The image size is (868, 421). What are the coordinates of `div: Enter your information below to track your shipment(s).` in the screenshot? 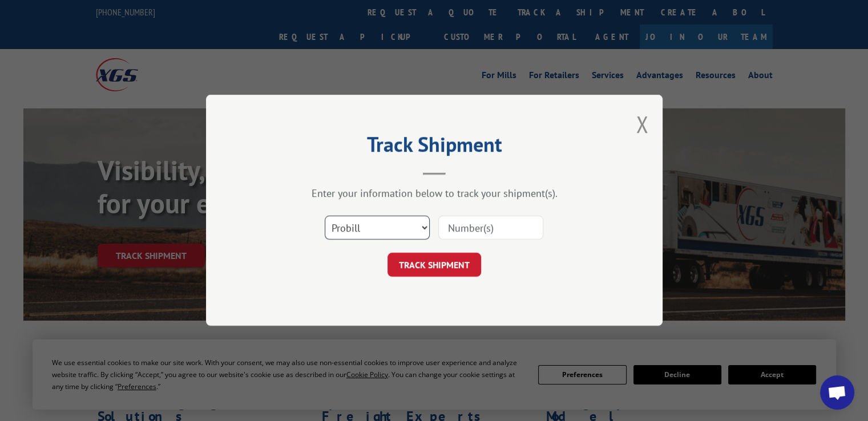 It's located at (434, 193).